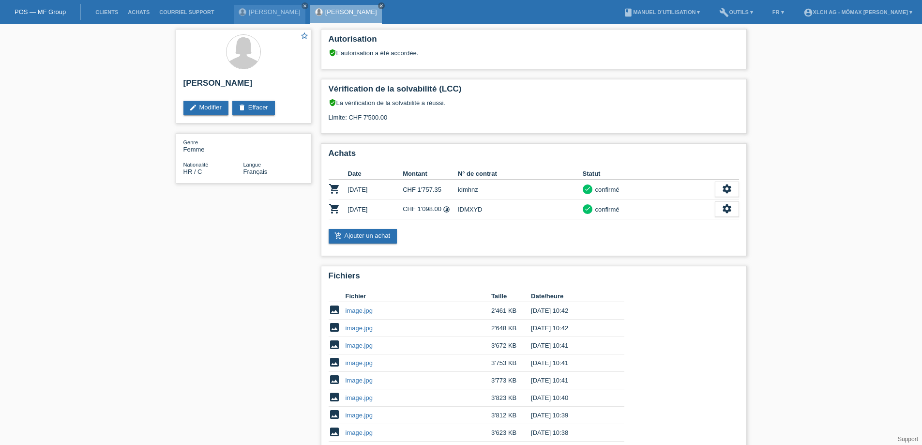 The width and height of the screenshot is (922, 445). I want to click on td: idmhnz, so click(520, 189).